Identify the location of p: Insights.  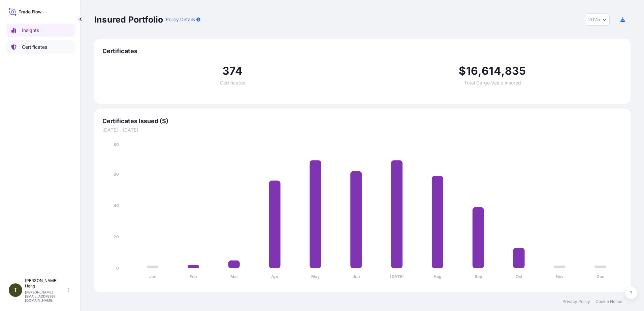
(30, 30).